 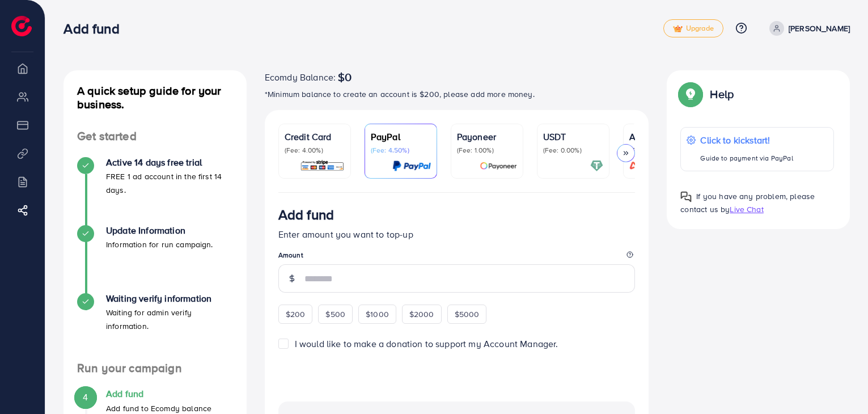 I want to click on p: Guide to payment via PayPal, so click(x=747, y=158).